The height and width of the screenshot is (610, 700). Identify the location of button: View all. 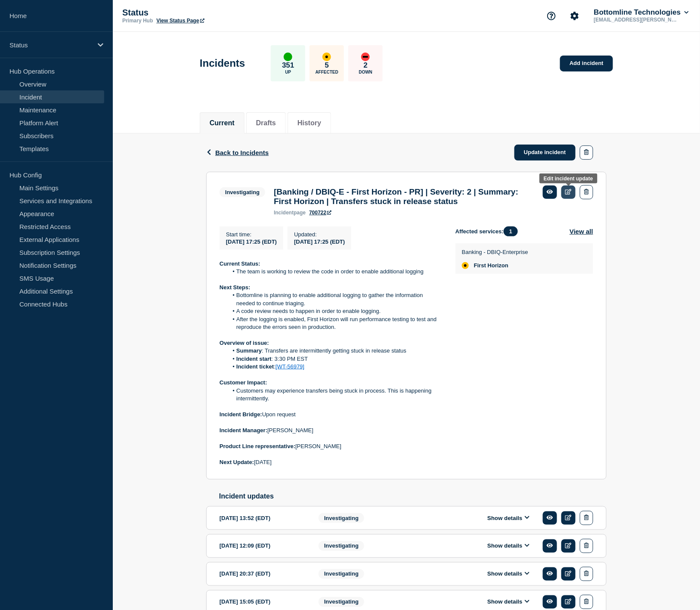
(581, 231).